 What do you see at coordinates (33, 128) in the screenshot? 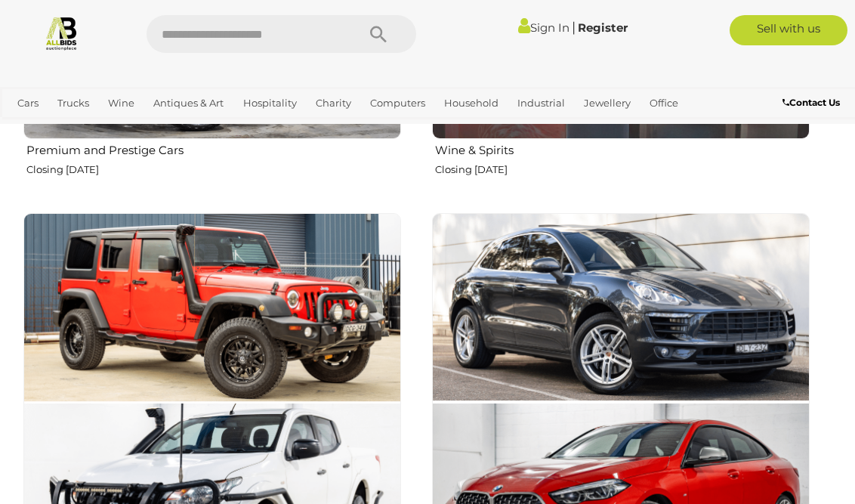
I see `a: Sports` at bounding box center [33, 128].